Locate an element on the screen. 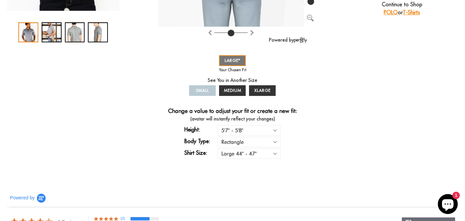 This screenshot has width=465, height=221. label: Body Type: is located at coordinates (201, 141).